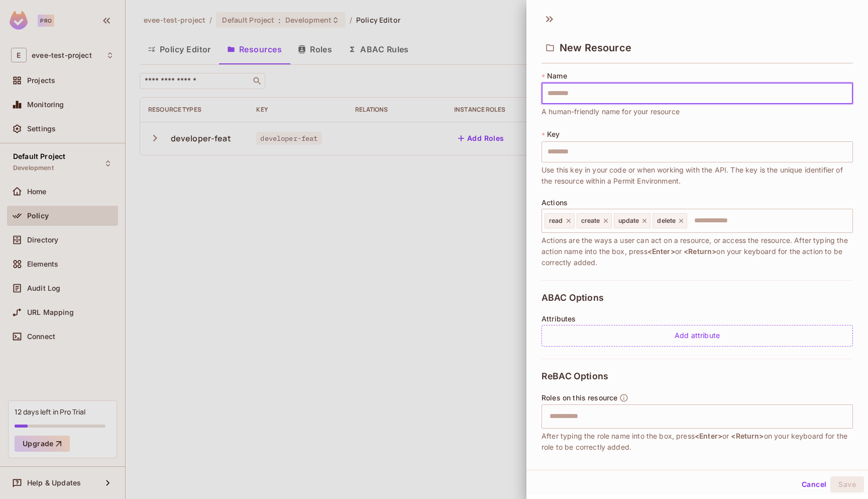 This screenshot has height=499, width=868. I want to click on div: delete, so click(670, 221).